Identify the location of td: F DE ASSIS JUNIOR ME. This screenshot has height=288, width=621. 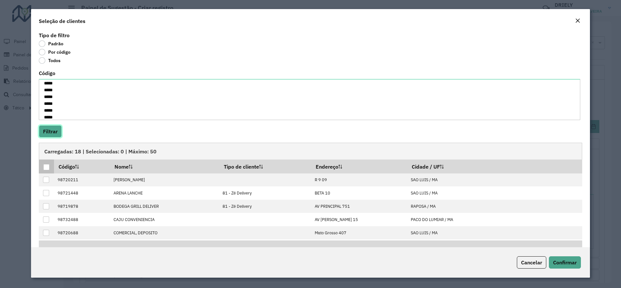
(165, 246).